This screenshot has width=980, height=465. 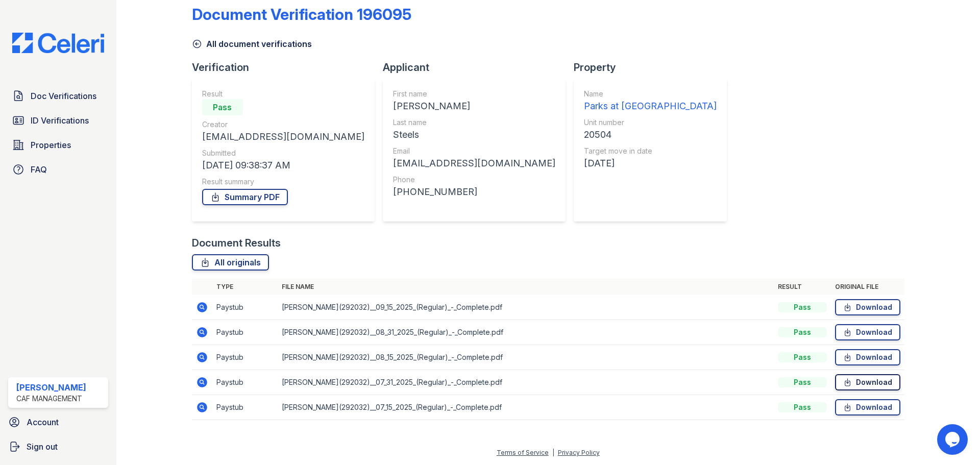 What do you see at coordinates (523, 452) in the screenshot?
I see `a: Terms of Service` at bounding box center [523, 452].